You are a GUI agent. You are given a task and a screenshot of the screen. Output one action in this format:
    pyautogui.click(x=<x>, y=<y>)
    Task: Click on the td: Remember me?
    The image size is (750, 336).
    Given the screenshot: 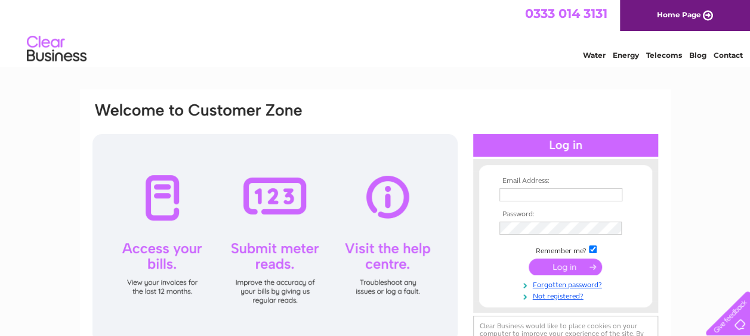 What is the action you would take?
    pyautogui.click(x=565, y=250)
    